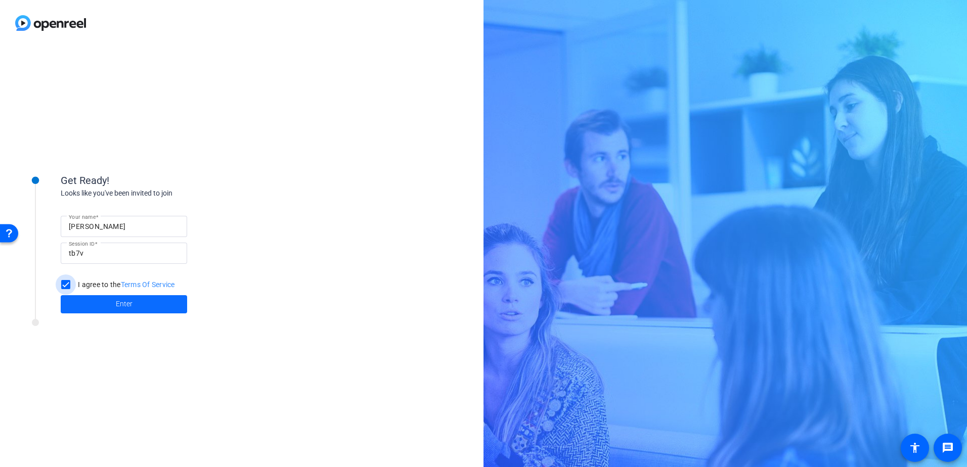  What do you see at coordinates (124, 304) in the screenshot?
I see `button: Enter` at bounding box center [124, 304].